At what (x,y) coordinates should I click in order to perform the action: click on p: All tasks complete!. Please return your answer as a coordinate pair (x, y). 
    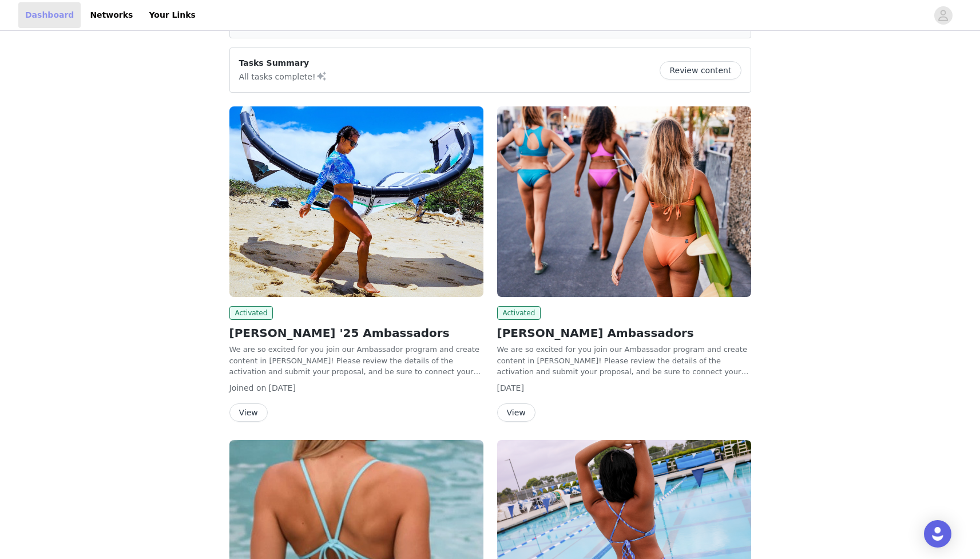
    Looking at the image, I should click on (283, 76).